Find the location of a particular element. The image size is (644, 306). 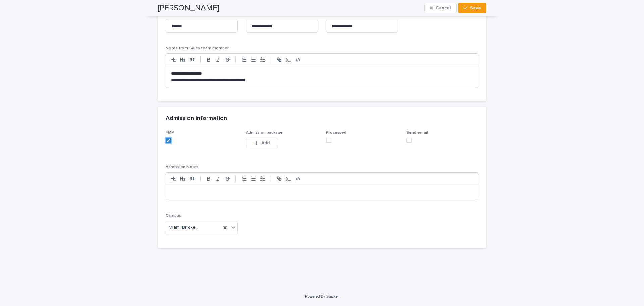

span: Campus is located at coordinates (173, 216).